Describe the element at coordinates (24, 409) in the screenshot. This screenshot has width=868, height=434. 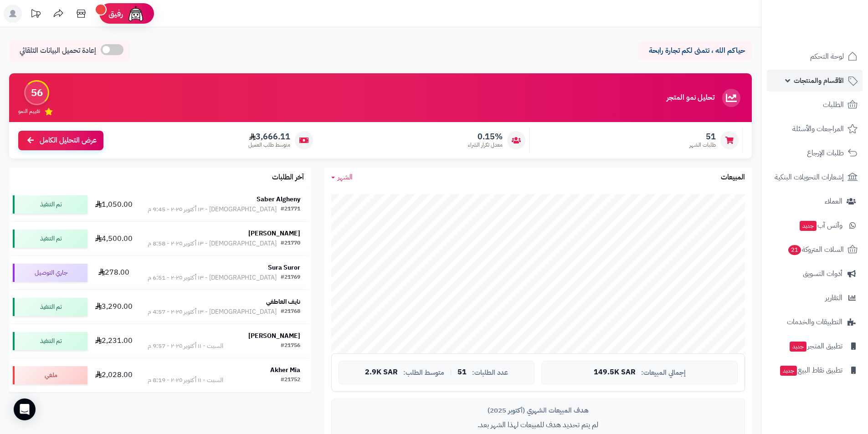
I see `div: Open Intercom Messenger` at that location.